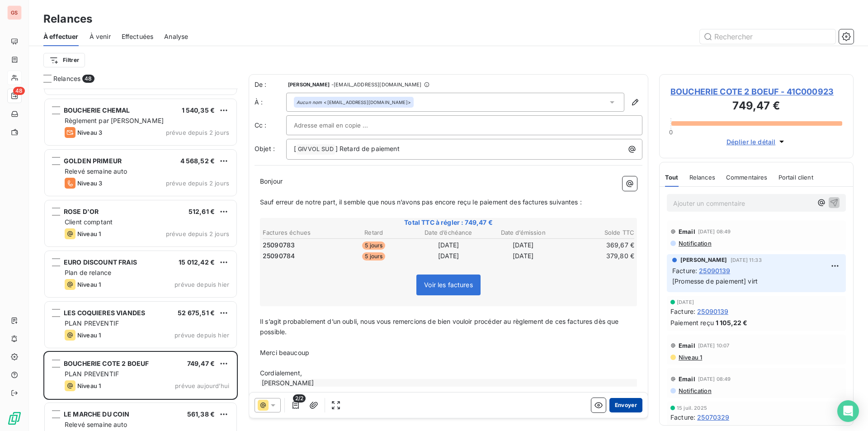 This screenshot has height=431, width=868. Describe the element at coordinates (67, 79) in the screenshot. I see `span: Relances` at that location.